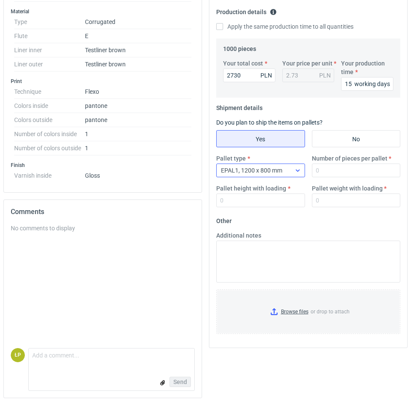 Image resolution: width=411 pixels, height=405 pixels. Describe the element at coordinates (239, 47) in the screenshot. I see `legend: 1000 pieces` at that location.